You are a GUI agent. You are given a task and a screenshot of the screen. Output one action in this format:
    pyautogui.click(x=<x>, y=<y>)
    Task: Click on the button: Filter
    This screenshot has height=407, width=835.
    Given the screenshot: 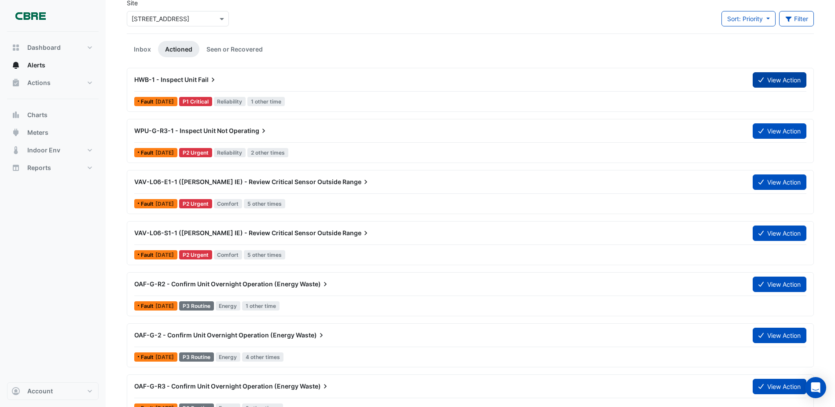 What is the action you would take?
    pyautogui.click(x=796, y=18)
    